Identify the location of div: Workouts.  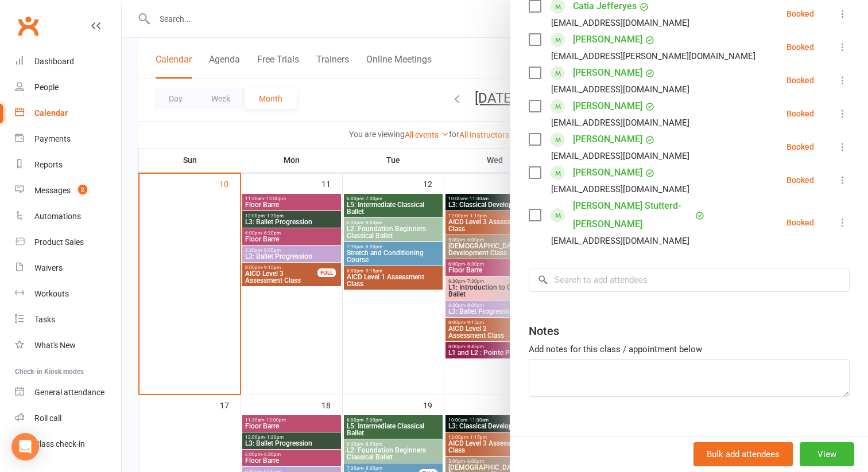
(52, 294).